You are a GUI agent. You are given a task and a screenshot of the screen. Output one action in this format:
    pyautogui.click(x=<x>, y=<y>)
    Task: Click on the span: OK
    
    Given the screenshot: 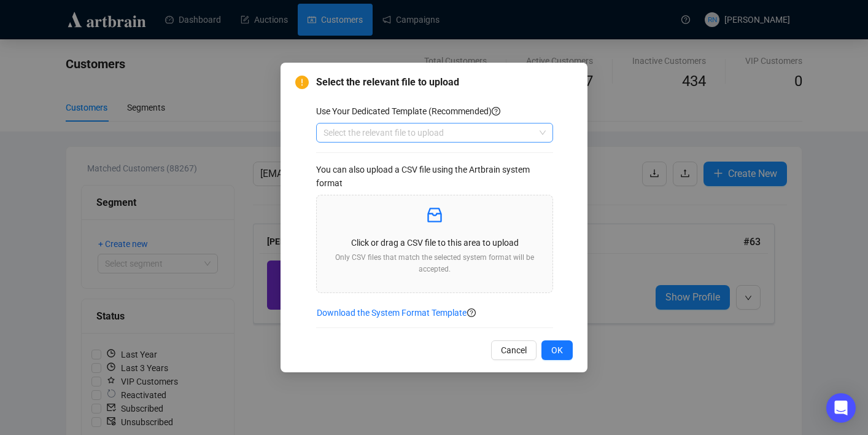 What is the action you would take?
    pyautogui.click(x=556, y=350)
    